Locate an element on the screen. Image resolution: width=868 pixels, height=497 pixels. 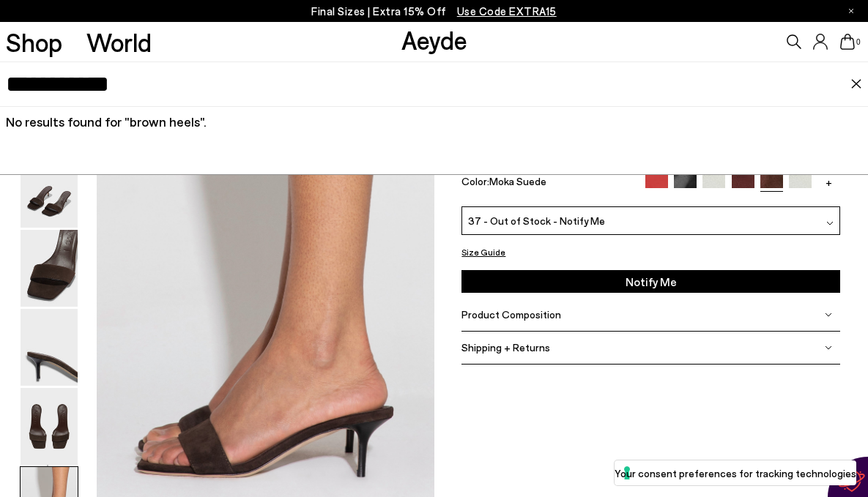
span: Shipping + Returns is located at coordinates (506, 347).